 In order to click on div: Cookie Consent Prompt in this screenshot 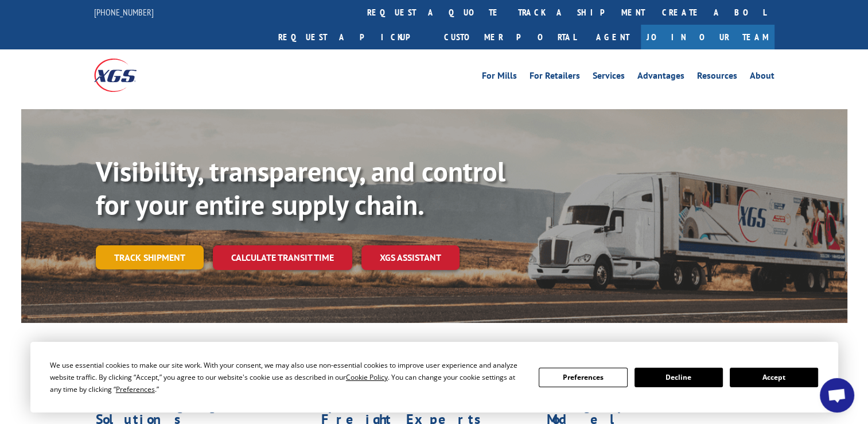, I will do `click(435, 377)`.